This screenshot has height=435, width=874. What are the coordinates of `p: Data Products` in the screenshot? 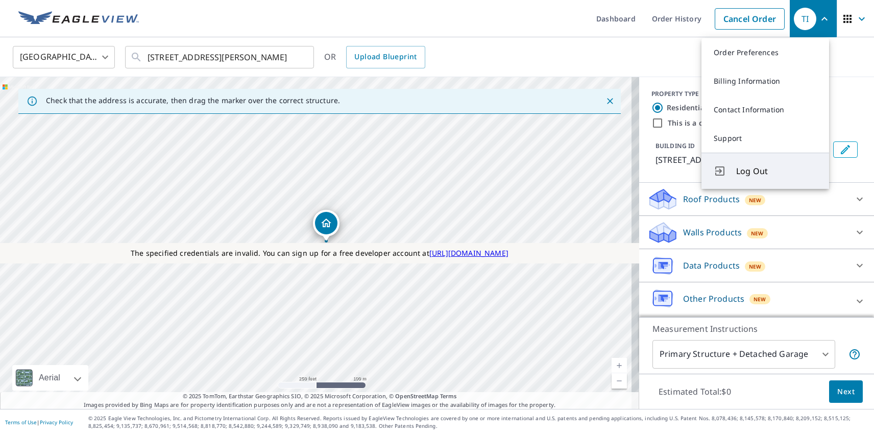 It's located at (711, 266).